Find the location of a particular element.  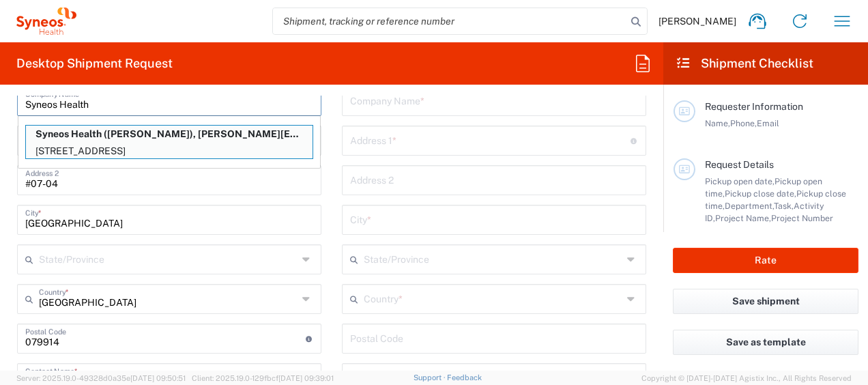

span: Pickup open date, is located at coordinates (739, 181).